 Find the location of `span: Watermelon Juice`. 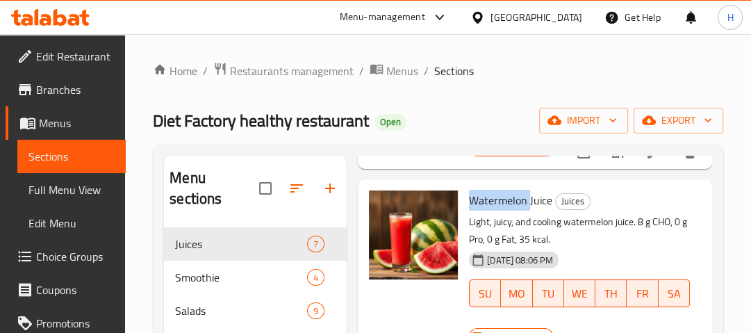

span: Watermelon Juice is located at coordinates (511, 200).